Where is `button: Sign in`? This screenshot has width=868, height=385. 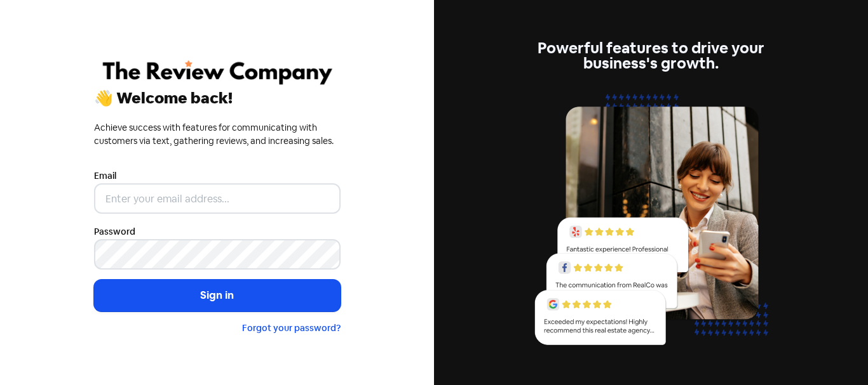 button: Sign in is located at coordinates (217, 295).